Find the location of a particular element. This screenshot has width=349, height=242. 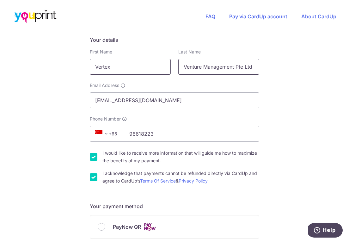

h5: Your details is located at coordinates (175, 40).